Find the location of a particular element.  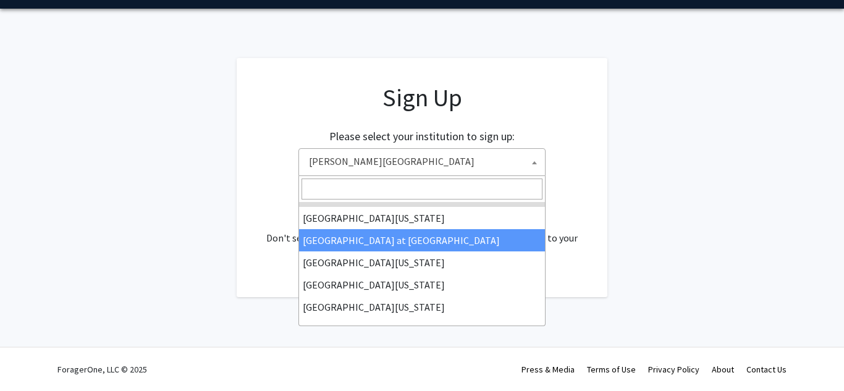

div: Already have an account? . Don't see your institution? about bringing ForagerOne to your institut... is located at coordinates (422, 231).